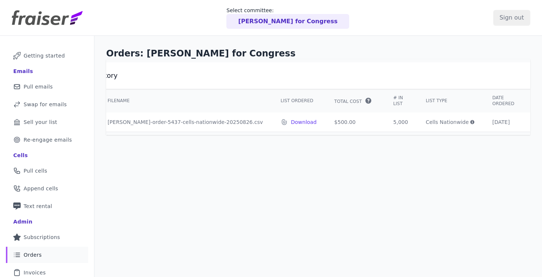 Image resolution: width=542 pixels, height=277 pixels. Describe the element at coordinates (401, 101) in the screenshot. I see `th: # In List` at that location.